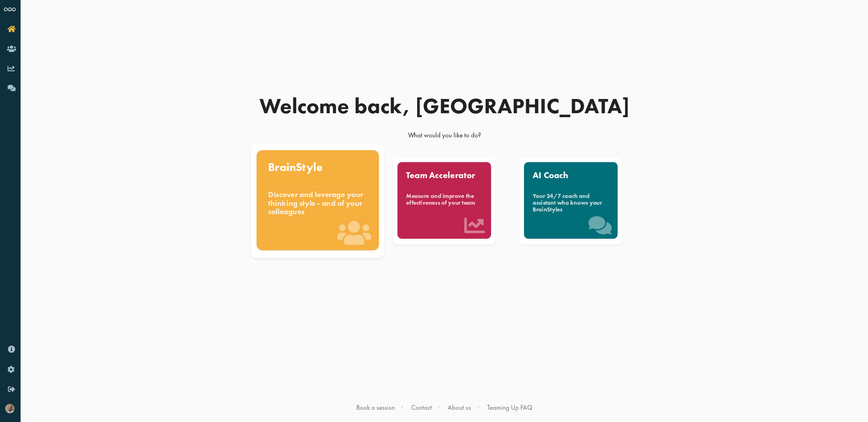 Image resolution: width=868 pixels, height=422 pixels. What do you see at coordinates (318, 203) in the screenshot?
I see `div: Discover and leverage your thinking style - and of your colleagues` at bounding box center [318, 203].